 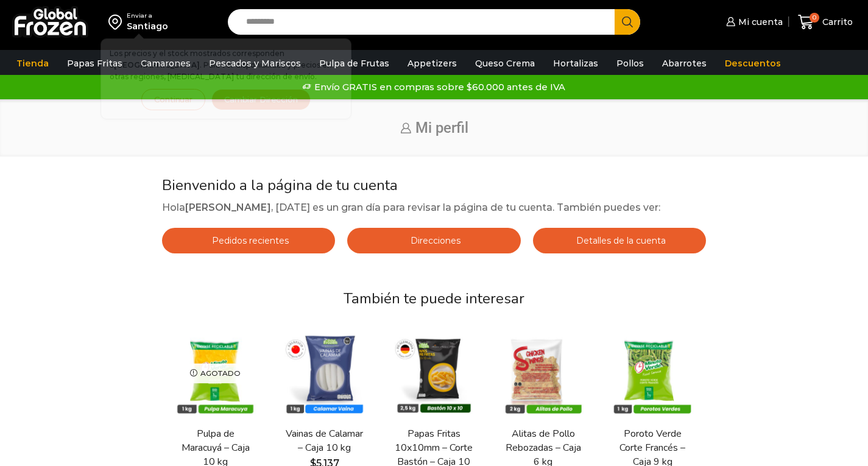 I want to click on button: Cambiar Dirección, so click(x=261, y=99).